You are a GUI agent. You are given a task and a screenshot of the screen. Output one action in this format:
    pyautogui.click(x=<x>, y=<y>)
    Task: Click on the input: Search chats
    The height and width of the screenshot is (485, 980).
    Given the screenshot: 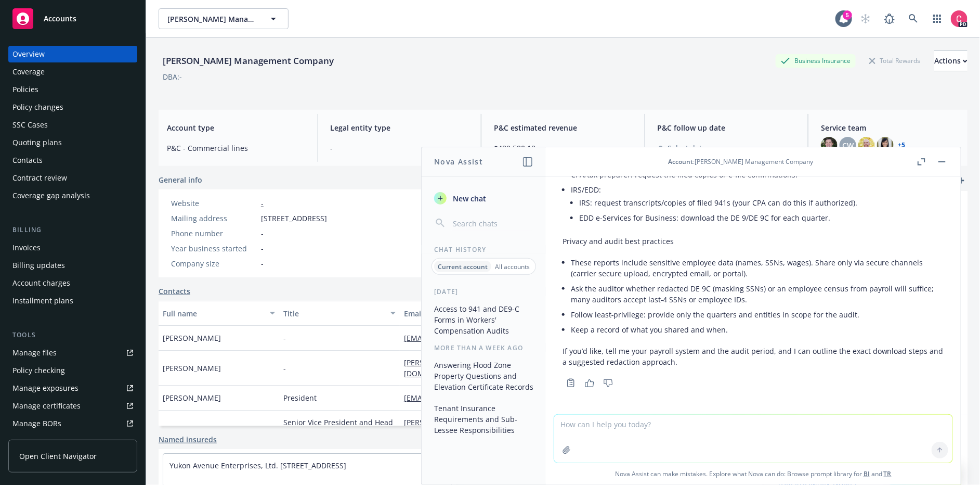 What is the action you would take?
    pyautogui.click(x=492, y=223)
    